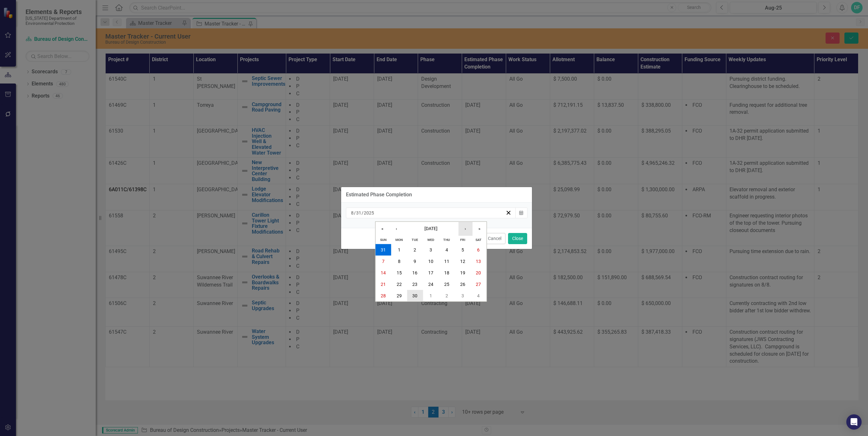  I want to click on abbr: September 9, 2025, so click(415, 261).